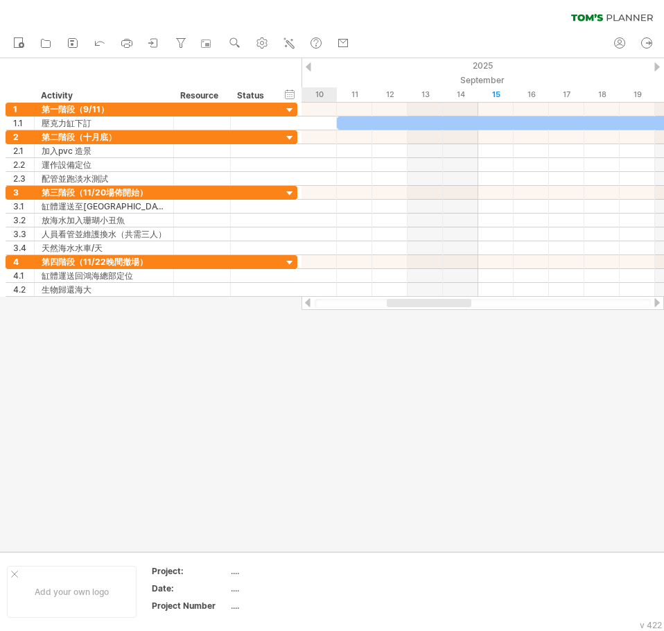 The image size is (664, 631). I want to click on div: 缸體運送回鴻海總部定位, so click(104, 275).